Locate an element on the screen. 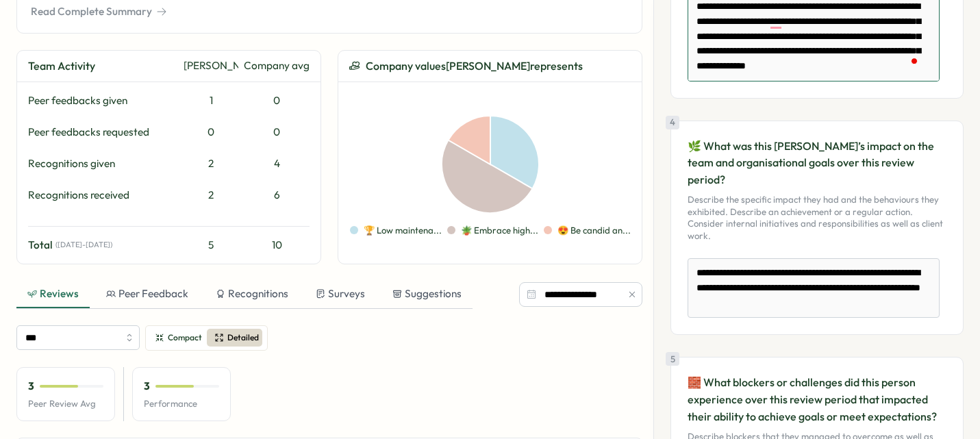  div: Reviews is located at coordinates (53, 294).